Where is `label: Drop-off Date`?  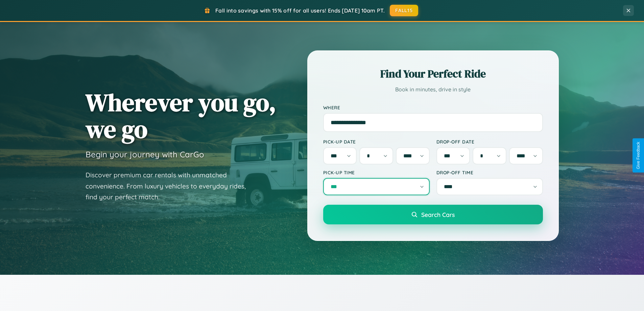
label: Drop-off Date is located at coordinates (489, 141).